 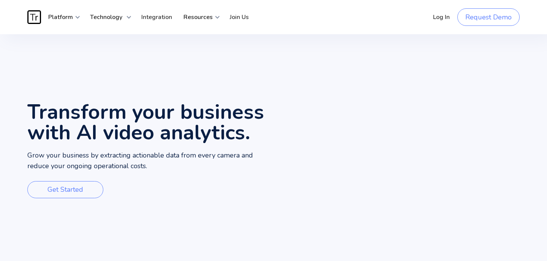 I want to click on p: Grow your business by extracting actionable data from every camera and reduce your ongoing operat..., so click(x=151, y=161).